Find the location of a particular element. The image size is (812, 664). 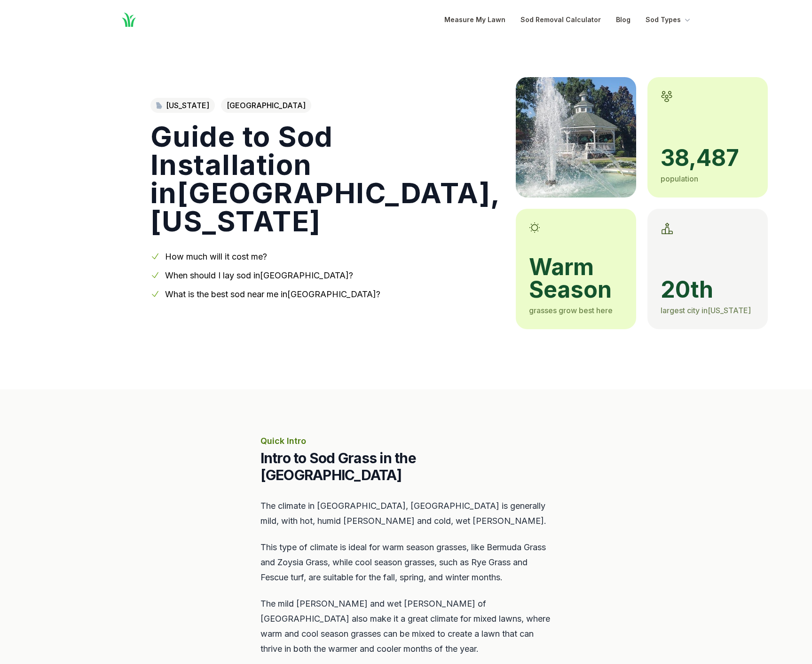

span: warm season is located at coordinates (576, 278).